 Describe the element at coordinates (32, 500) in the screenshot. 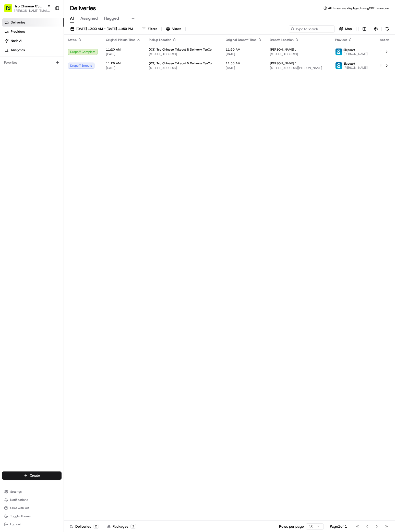

I see `button: Notifications` at that location.